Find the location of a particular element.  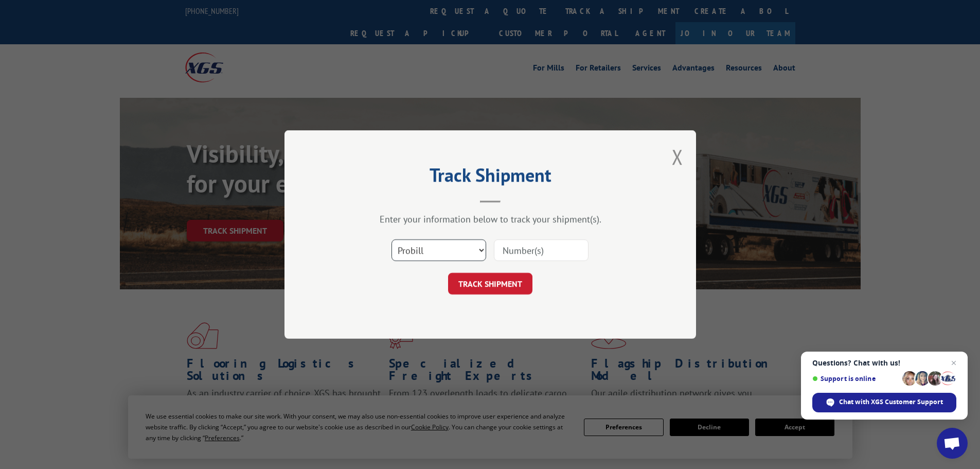

div: Chat with XGS Customer Support is located at coordinates (884, 402).